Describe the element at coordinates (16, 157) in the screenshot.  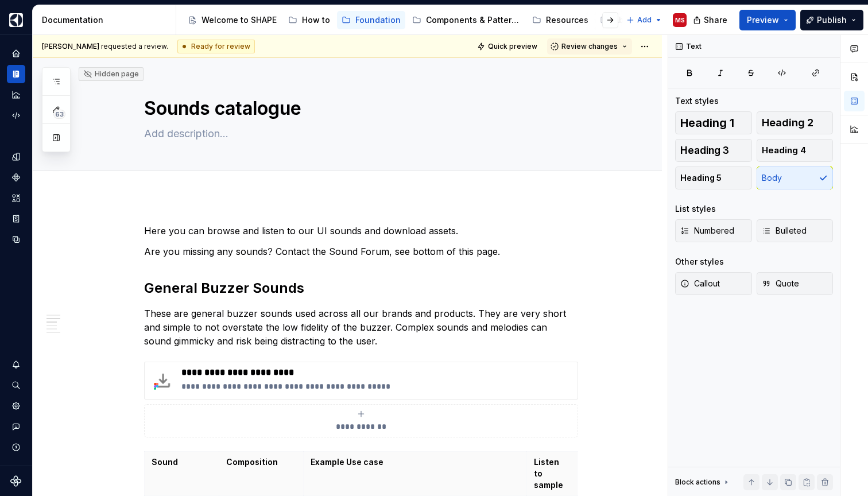
I see `a: Design tokens` at that location.